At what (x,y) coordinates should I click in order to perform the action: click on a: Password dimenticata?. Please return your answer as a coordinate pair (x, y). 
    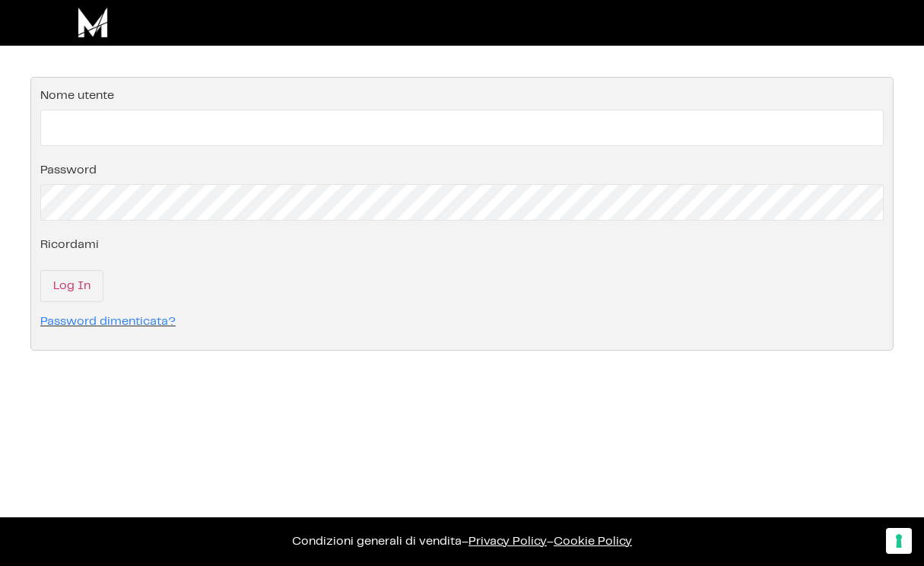
    Looking at the image, I should click on (108, 321).